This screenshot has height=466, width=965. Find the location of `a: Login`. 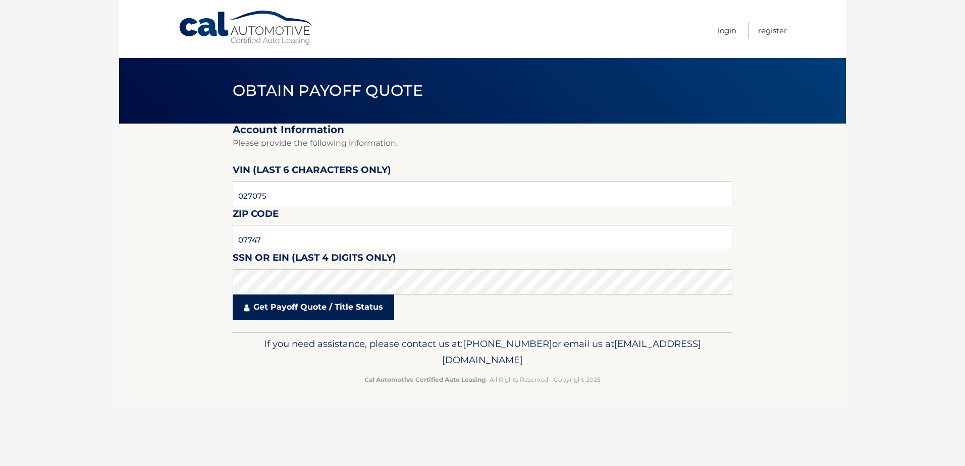

a: Login is located at coordinates (727, 30).